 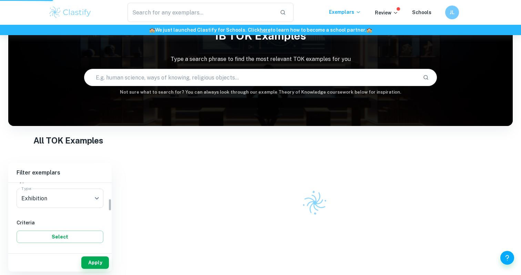 I want to click on h6: Not sure what to search for? You can always look through our example Theory of Knowledge coursewo..., so click(x=261, y=92).